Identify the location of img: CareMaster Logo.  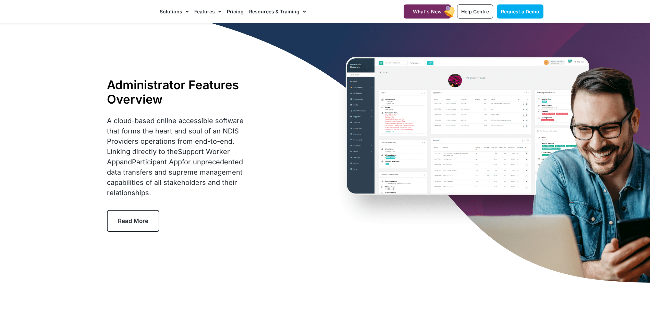
(130, 12).